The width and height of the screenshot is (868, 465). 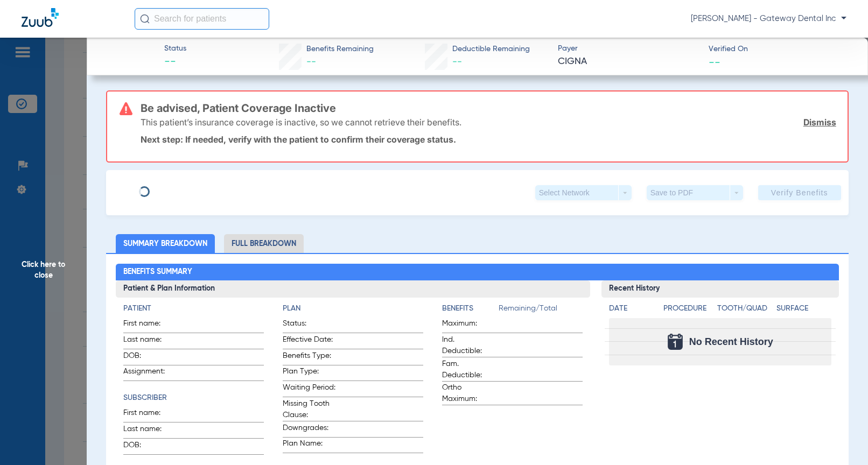 What do you see at coordinates (193, 308) in the screenshot?
I see `h4: Patient` at bounding box center [193, 308].